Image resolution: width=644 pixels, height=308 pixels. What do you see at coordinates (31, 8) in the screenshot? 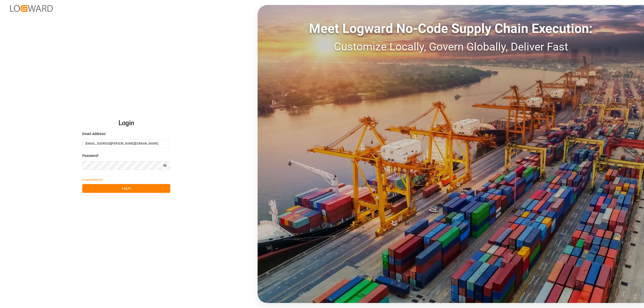
I see `img: Logward_new_orange.png` at bounding box center [31, 8].